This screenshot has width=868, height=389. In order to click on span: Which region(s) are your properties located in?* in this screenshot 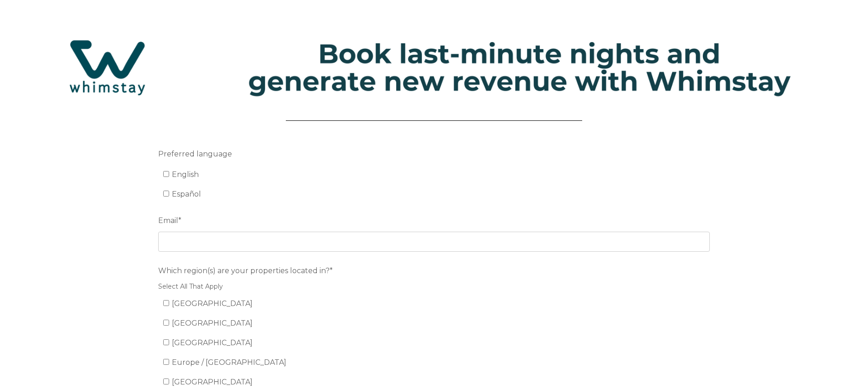, I will do `click(245, 271)`.